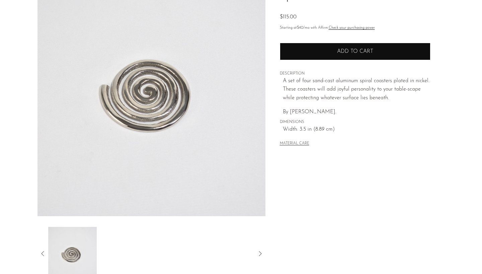  What do you see at coordinates (356, 89) in the screenshot?
I see `span: A set of four sand-cast aluminum spiral coasters plated in nickel. These coasters will add joyful...` at bounding box center [356, 89].